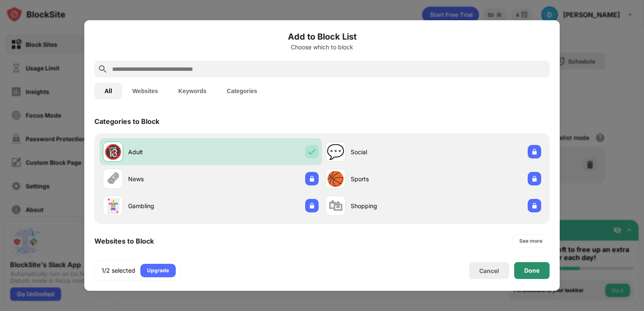 This screenshot has height=311, width=644. Describe the element at coordinates (109, 91) in the screenshot. I see `button: All` at that location.